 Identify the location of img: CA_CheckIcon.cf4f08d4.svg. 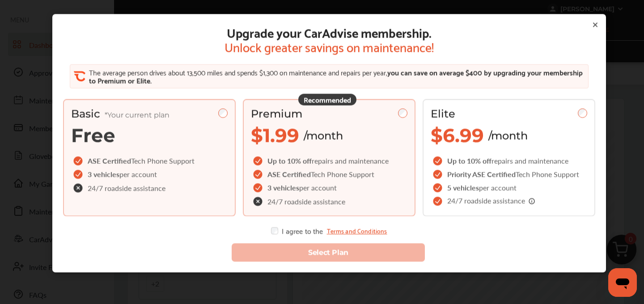
(80, 76).